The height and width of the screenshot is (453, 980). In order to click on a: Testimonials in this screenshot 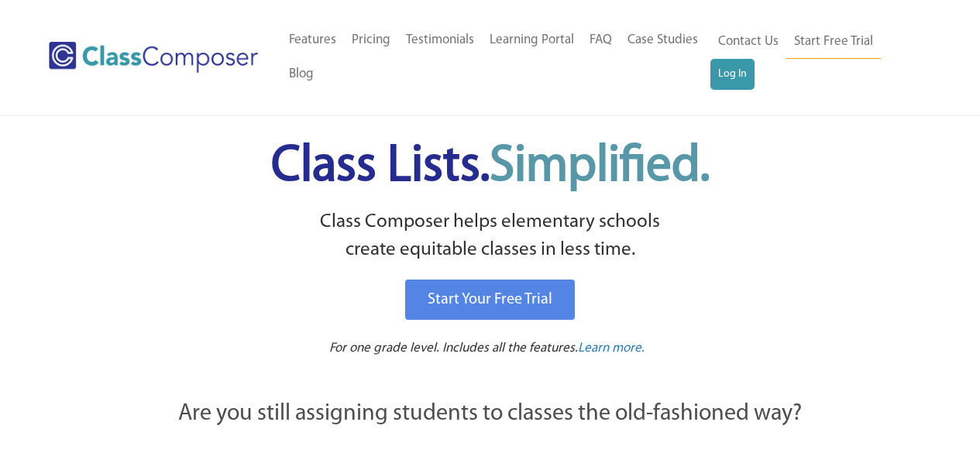, I will do `click(440, 40)`.